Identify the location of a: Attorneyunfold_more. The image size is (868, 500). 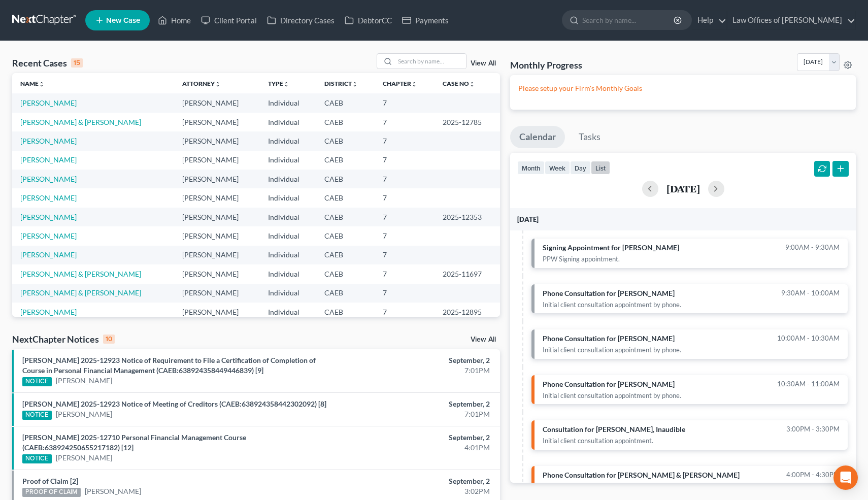
(202, 83).